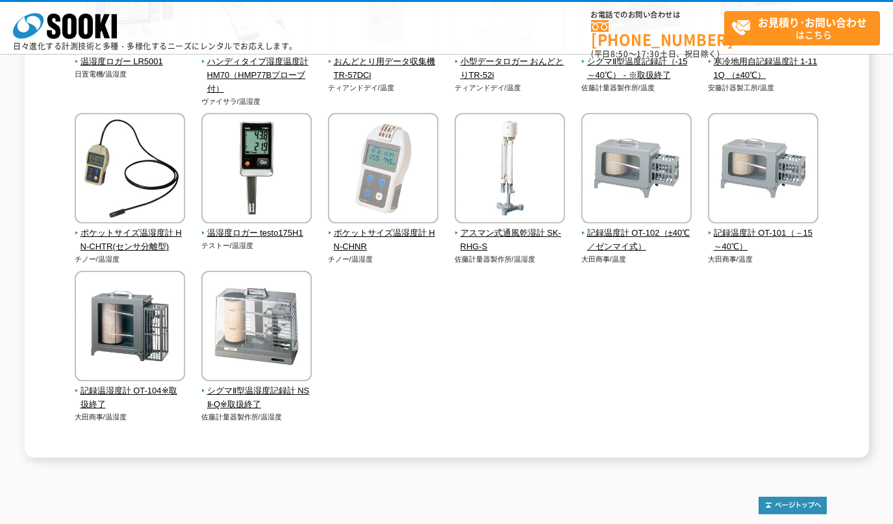 The height and width of the screenshot is (524, 893). What do you see at coordinates (383, 170) in the screenshot?
I see `img: ポケットサイズ温湿度計 HN-CHNR` at bounding box center [383, 170].